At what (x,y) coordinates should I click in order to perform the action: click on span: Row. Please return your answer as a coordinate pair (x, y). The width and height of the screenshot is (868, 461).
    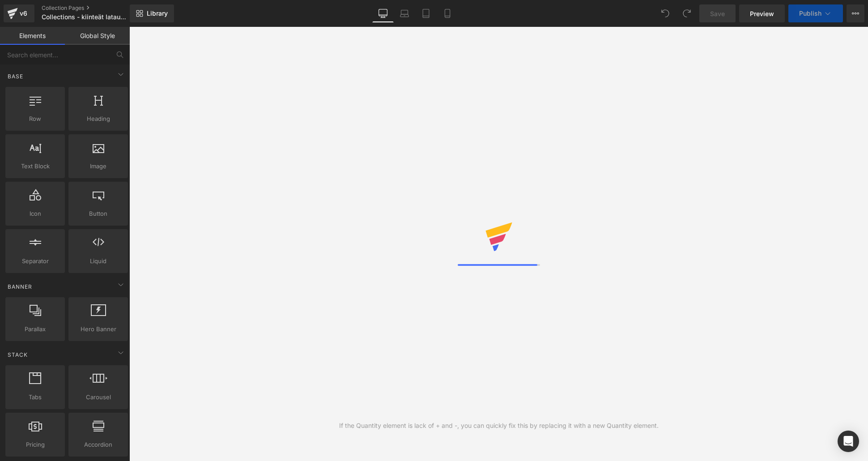
    Looking at the image, I should click on (35, 119).